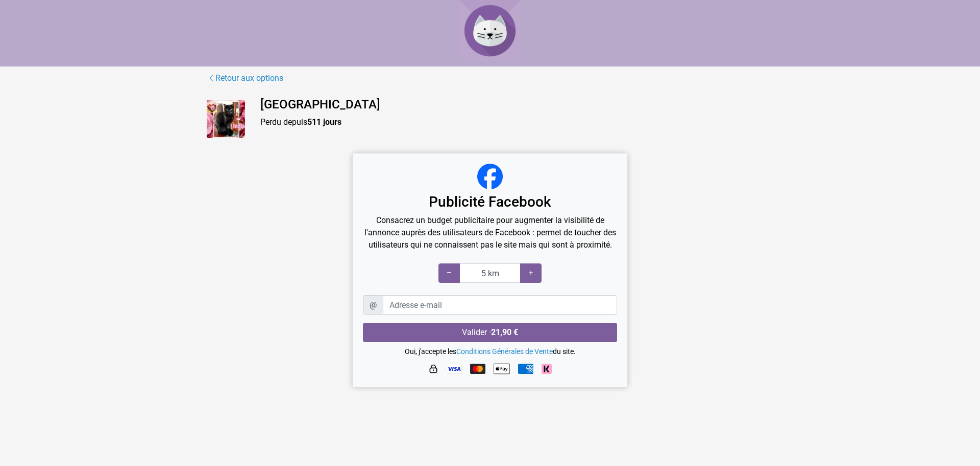 This screenshot has width=980, height=466. What do you see at coordinates (502, 369) in the screenshot?
I see `img: Apple Pay` at bounding box center [502, 369].